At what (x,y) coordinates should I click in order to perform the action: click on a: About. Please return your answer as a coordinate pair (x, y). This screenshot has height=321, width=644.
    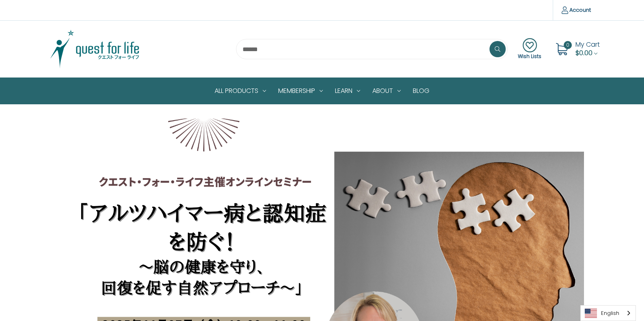
    Looking at the image, I should click on (386, 91).